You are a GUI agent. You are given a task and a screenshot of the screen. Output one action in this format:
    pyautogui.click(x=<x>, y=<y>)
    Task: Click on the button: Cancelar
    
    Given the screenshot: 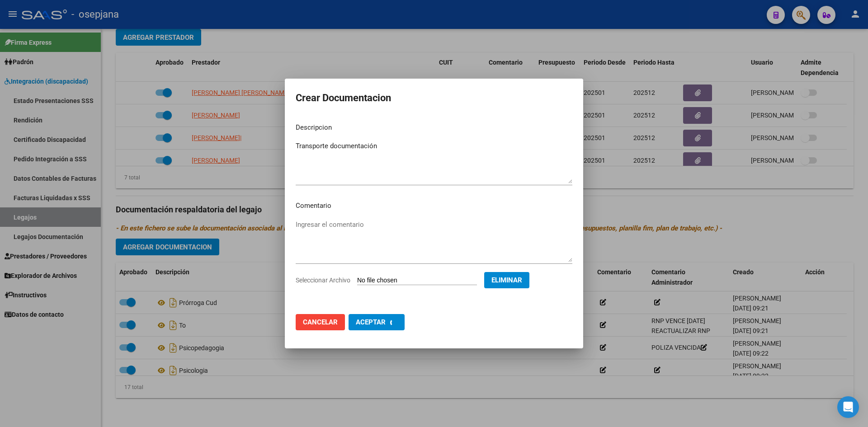 What is the action you would take?
    pyautogui.click(x=320, y=322)
    